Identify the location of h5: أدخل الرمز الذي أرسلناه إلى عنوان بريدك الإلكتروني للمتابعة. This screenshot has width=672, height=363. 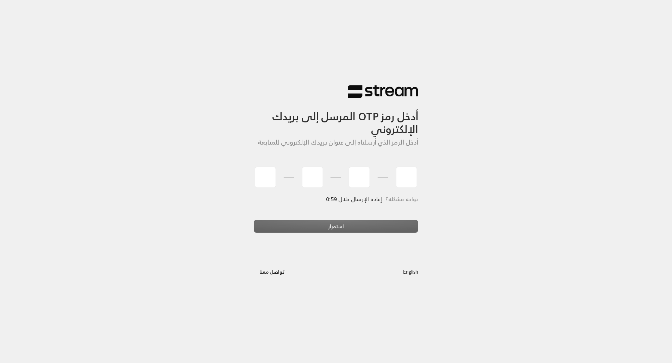
(336, 143).